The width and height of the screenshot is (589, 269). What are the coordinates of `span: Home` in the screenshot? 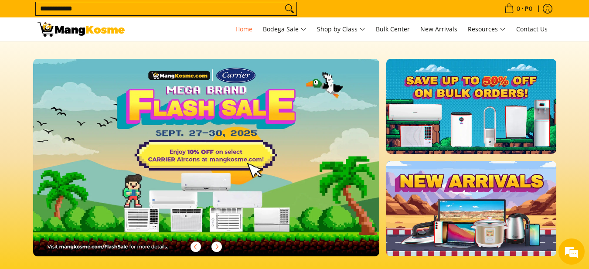 It's located at (244, 29).